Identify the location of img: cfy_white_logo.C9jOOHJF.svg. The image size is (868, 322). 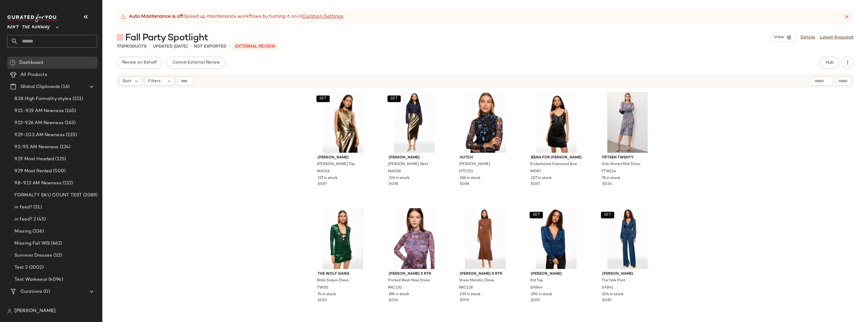
(33, 18).